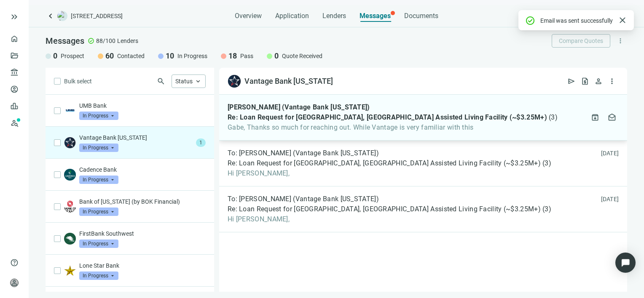 Image resolution: width=644 pixels, height=298 pixels. Describe the element at coordinates (581, 41) in the screenshot. I see `button: Compare Quotes` at that location.